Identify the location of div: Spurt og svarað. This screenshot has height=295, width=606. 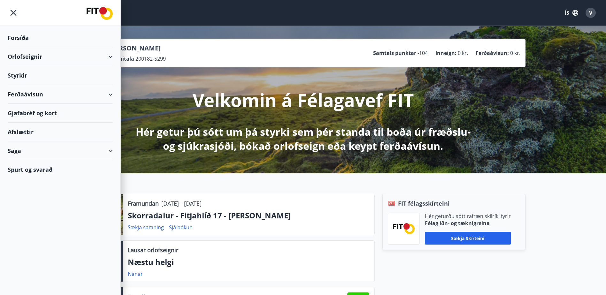
(60, 170).